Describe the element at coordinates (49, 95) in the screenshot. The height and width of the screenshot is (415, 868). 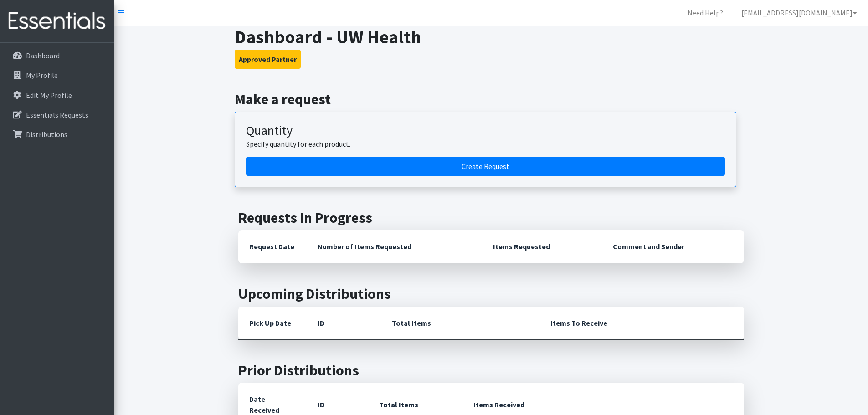
I see `p: Edit My Profile` at that location.